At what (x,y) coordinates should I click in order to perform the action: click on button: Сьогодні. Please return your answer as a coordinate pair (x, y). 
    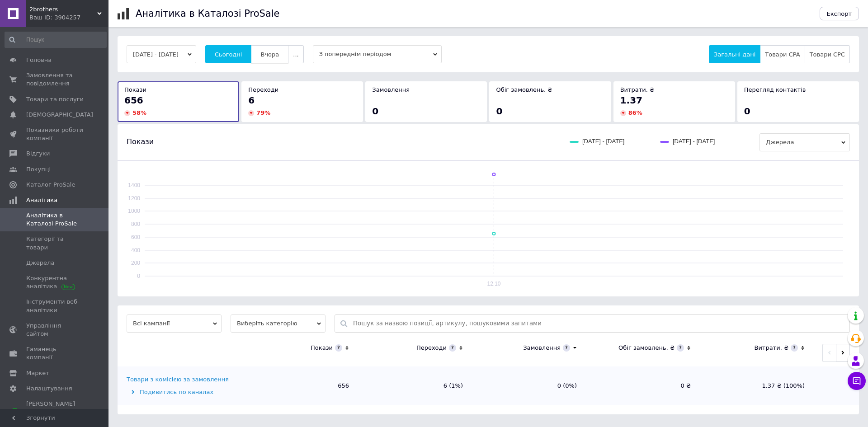
    Looking at the image, I should click on (229, 54).